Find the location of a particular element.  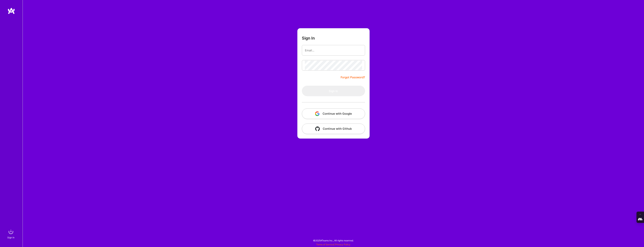

a: Privacy Policy is located at coordinates (343, 244).